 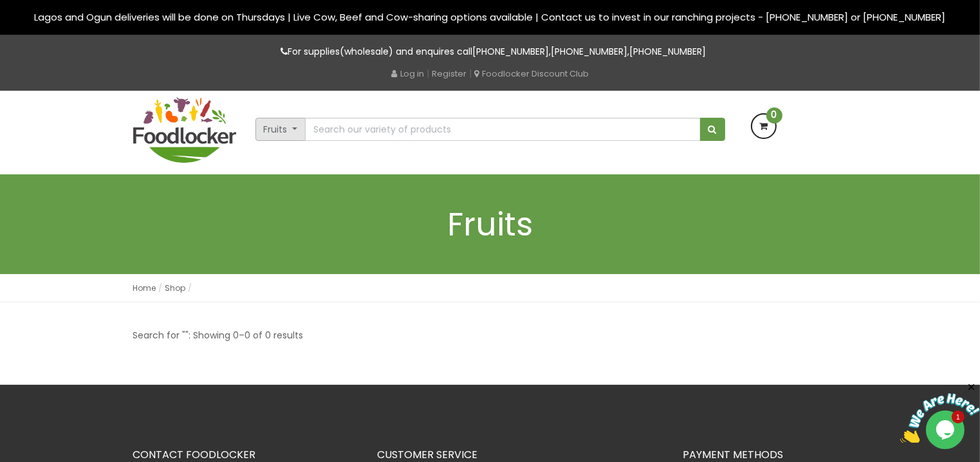 I want to click on button: Fruits, so click(x=280, y=129).